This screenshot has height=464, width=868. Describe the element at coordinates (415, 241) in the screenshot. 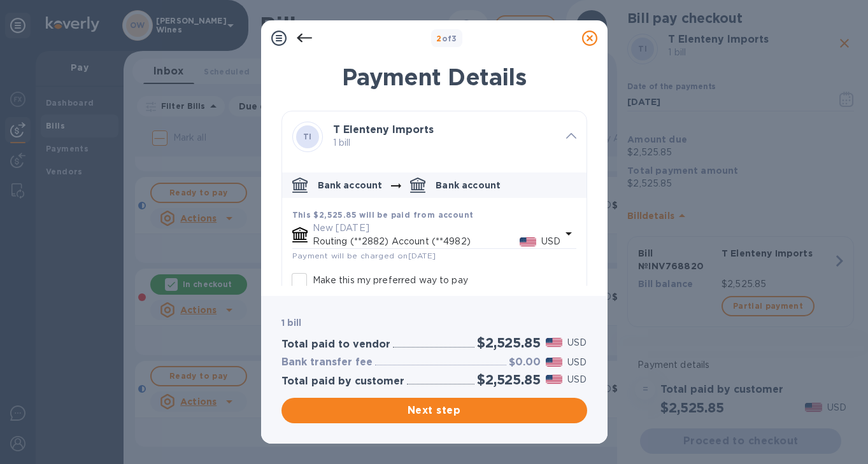

I see `p: Routing (**2882) Account (**4982)` at that location.